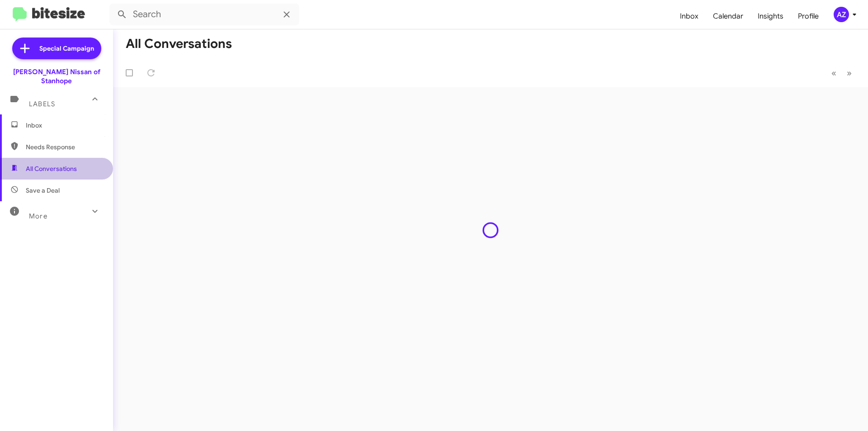  I want to click on nav: Page navigation example, so click(842, 73).